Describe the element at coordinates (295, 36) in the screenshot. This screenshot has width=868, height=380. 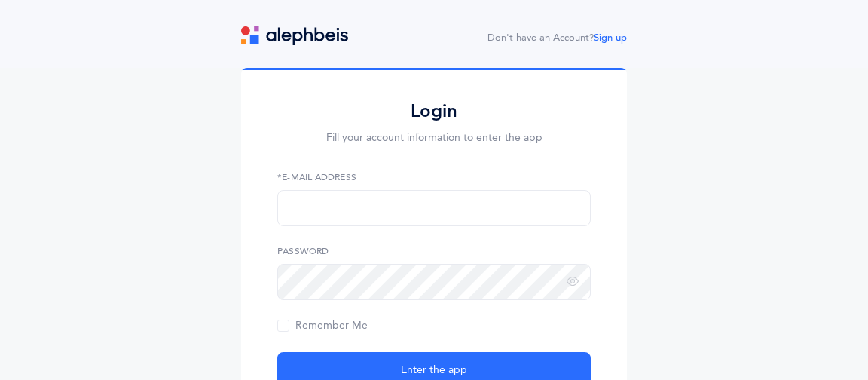
I see `img: logo.svg` at that location.